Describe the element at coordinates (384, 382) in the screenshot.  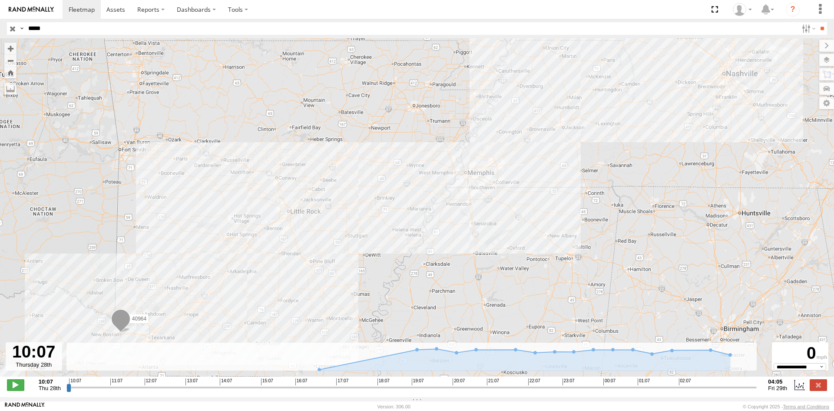
I see `span: 18:07` at that location.